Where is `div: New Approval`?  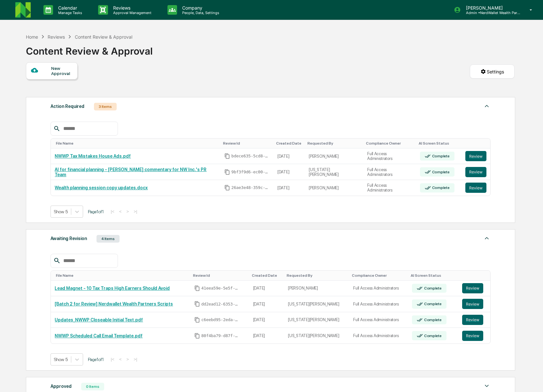 div: New Approval is located at coordinates (62, 71).